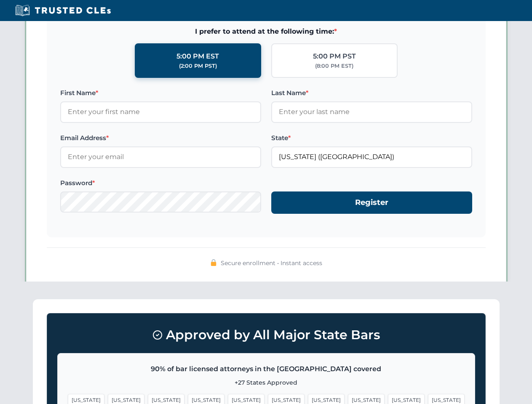 The height and width of the screenshot is (404, 532). I want to click on button: Register, so click(371, 203).